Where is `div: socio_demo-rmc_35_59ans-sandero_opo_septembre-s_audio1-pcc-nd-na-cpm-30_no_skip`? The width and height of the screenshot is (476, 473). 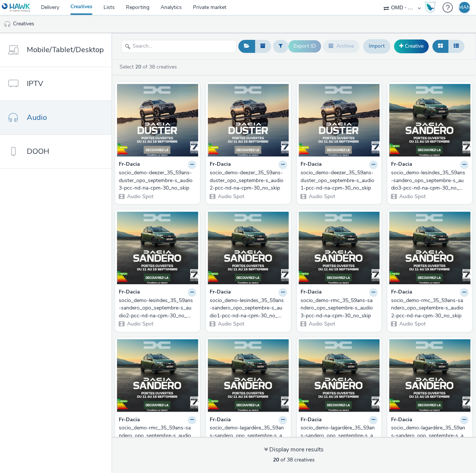
div: socio_demo-rmc_35_59ans-sandero_opo_septembre-s_audio1-pcc-nd-na-cpm-30_no_skip is located at coordinates (156, 435).